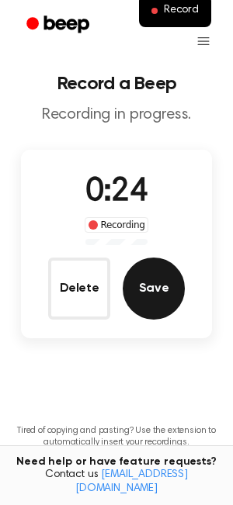  Describe the element at coordinates (116, 84) in the screenshot. I see `h1: Record a Beep` at that location.